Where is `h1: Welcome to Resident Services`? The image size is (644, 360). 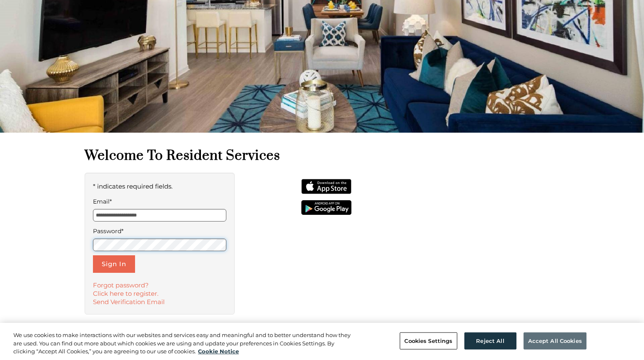 h1: Welcome to Resident Services is located at coordinates (322, 156).